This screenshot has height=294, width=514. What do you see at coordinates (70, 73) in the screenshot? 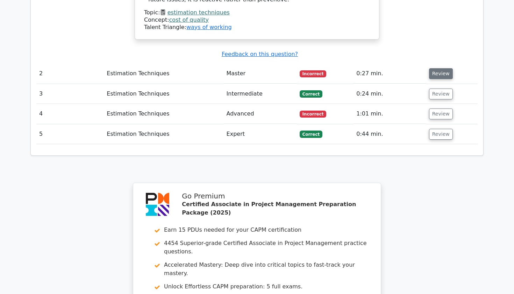
I see `td: 2` at bounding box center [70, 73].